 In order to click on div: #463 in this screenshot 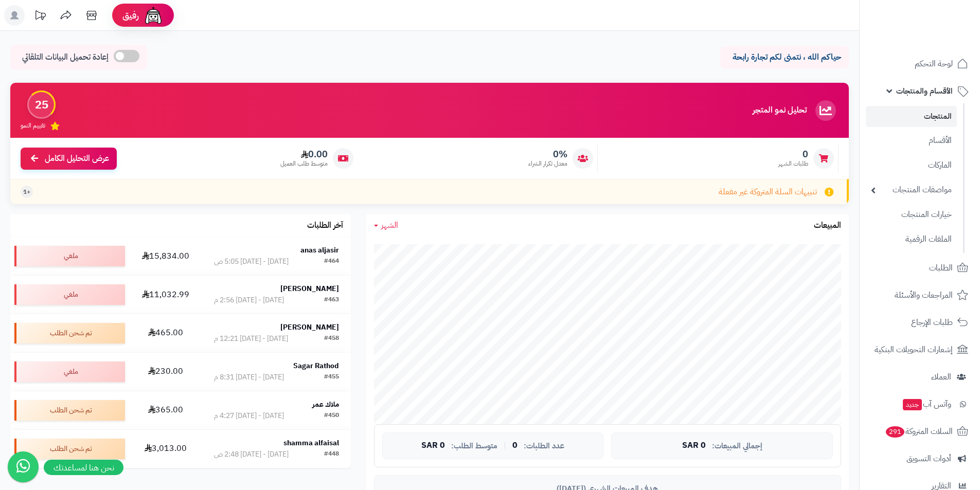, I will do `click(332, 300)`.